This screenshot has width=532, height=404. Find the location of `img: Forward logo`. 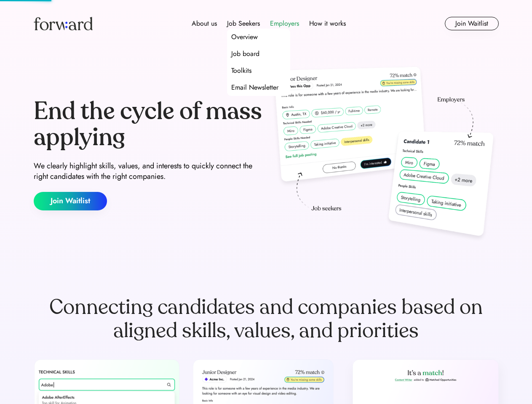

img: Forward logo is located at coordinates (63, 24).